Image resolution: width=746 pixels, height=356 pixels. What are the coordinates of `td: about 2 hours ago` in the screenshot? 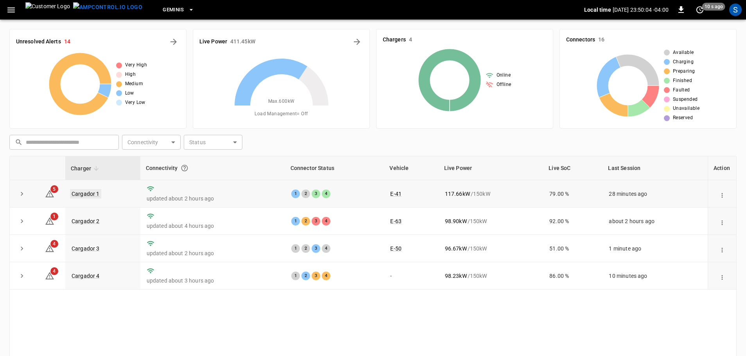 It's located at (655, 221).